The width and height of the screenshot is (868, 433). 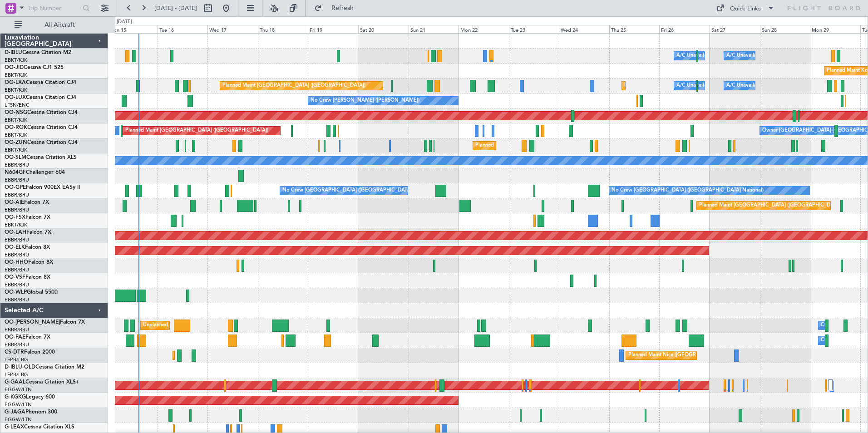 What do you see at coordinates (38, 52) in the screenshot?
I see `a: D-IBLUCessna Citation M2` at bounding box center [38, 52].